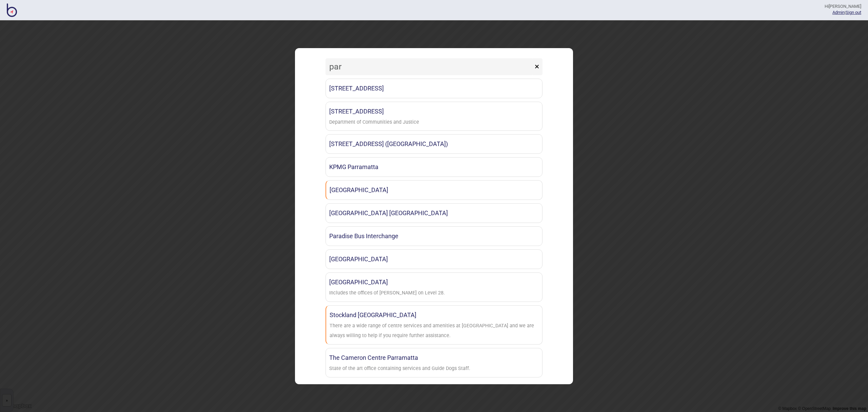 The width and height of the screenshot is (868, 412). What do you see at coordinates (434, 331) in the screenshot?
I see `div: There are a wide range of centre services and amenities at Stockland Wetherill Park and we are al...` at bounding box center [434, 331].